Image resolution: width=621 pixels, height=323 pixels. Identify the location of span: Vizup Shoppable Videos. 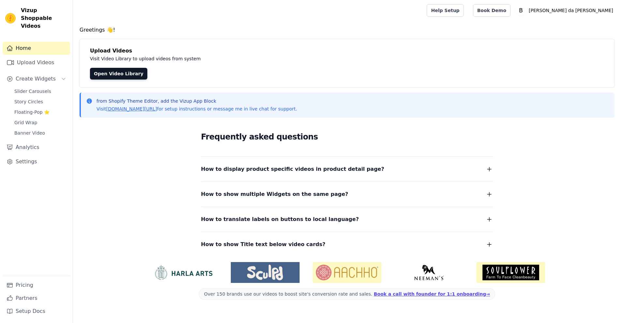
(44, 18).